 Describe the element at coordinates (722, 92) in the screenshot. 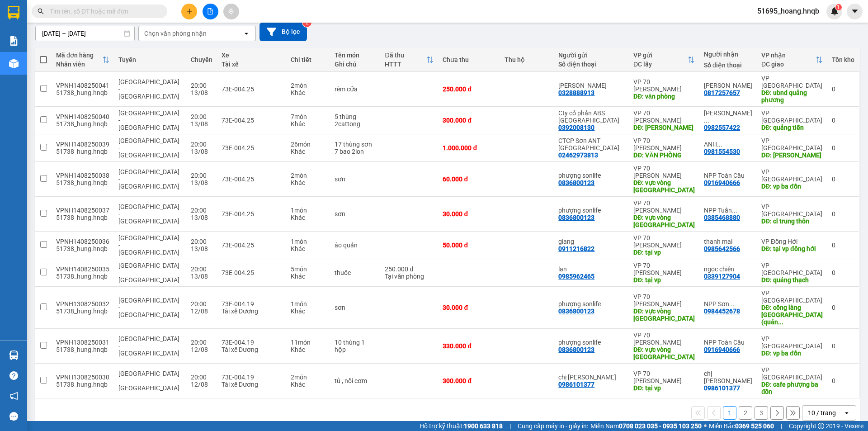

I see `div: 0817257657` at that location.